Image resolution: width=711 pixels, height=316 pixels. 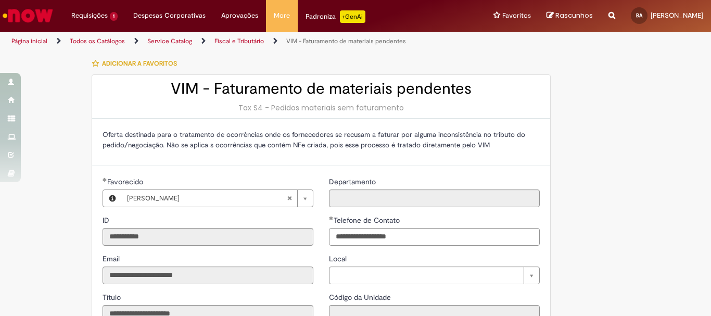 What do you see at coordinates (139, 63) in the screenshot?
I see `span: Adicionar a Favoritos` at bounding box center [139, 63].